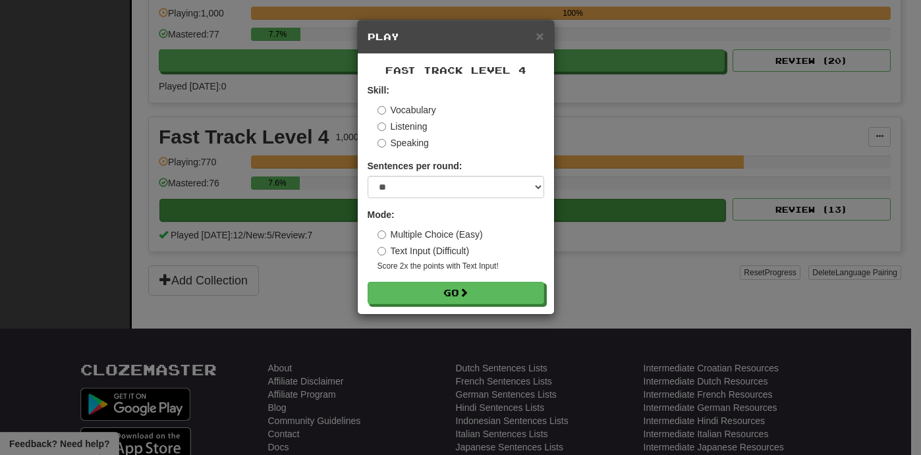 The image size is (921, 455). What do you see at coordinates (430, 234) in the screenshot?
I see `label: Multiple Choice (Easy)` at bounding box center [430, 234].